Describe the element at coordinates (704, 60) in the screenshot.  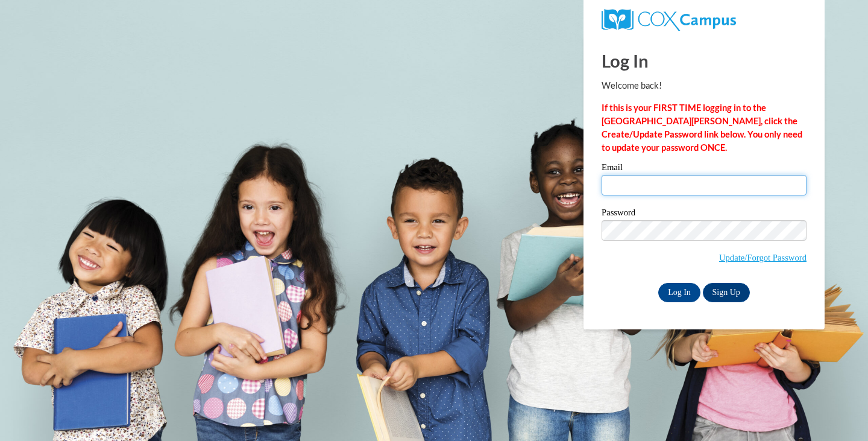
I see `h1: Log In` at that location.